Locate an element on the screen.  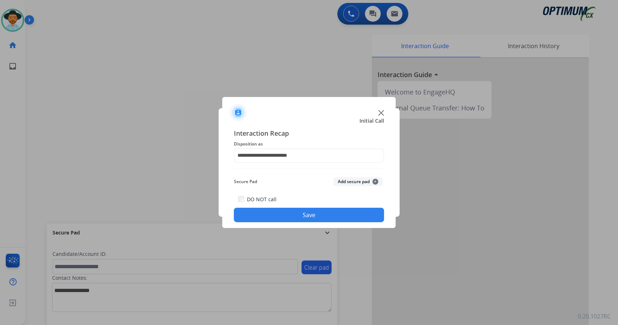
button: Save is located at coordinates (309, 215).